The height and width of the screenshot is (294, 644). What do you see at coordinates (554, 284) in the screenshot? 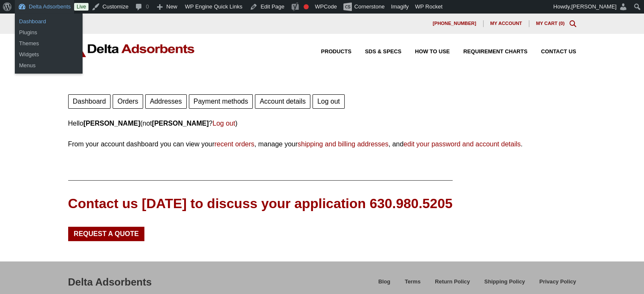
I see `a: Privacy Policy` at bounding box center [554, 284].